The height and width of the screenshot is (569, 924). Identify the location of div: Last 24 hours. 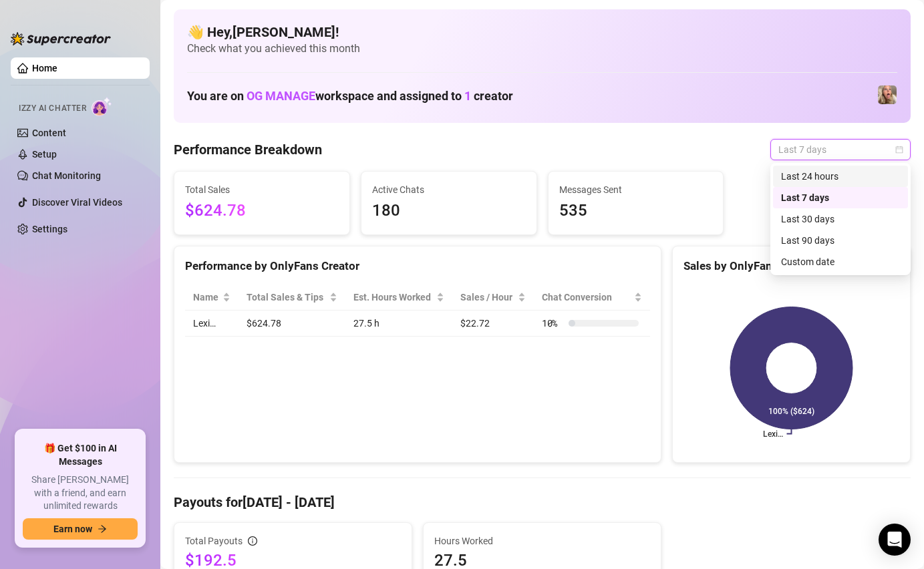
(840, 176).